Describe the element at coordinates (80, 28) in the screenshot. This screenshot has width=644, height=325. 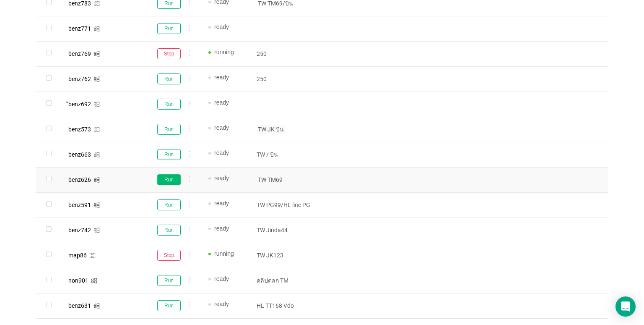
I see `div: benz771` at that location.